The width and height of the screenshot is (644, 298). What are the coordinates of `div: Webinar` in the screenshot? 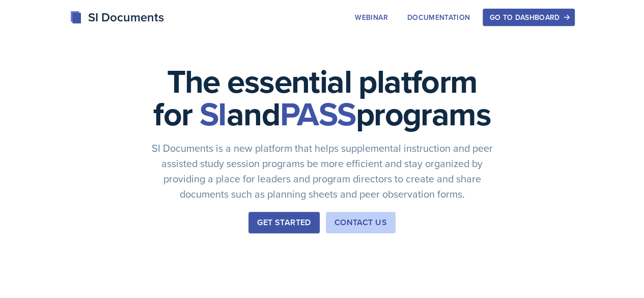 It's located at (371, 18).